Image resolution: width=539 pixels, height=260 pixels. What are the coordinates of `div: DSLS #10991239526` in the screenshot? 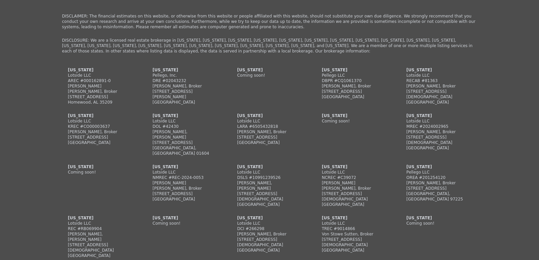 It's located at (269, 178).